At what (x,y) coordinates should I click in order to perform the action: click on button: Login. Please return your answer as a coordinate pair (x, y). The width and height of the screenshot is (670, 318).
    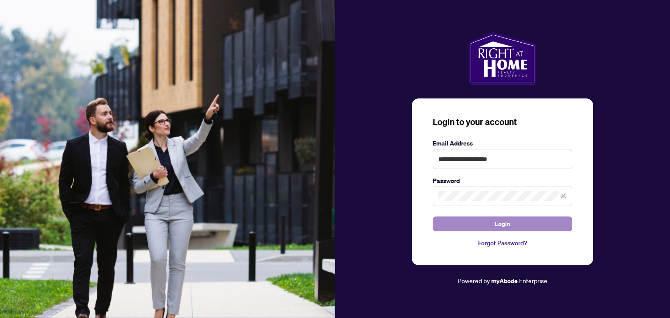
    Looking at the image, I should click on (502, 224).